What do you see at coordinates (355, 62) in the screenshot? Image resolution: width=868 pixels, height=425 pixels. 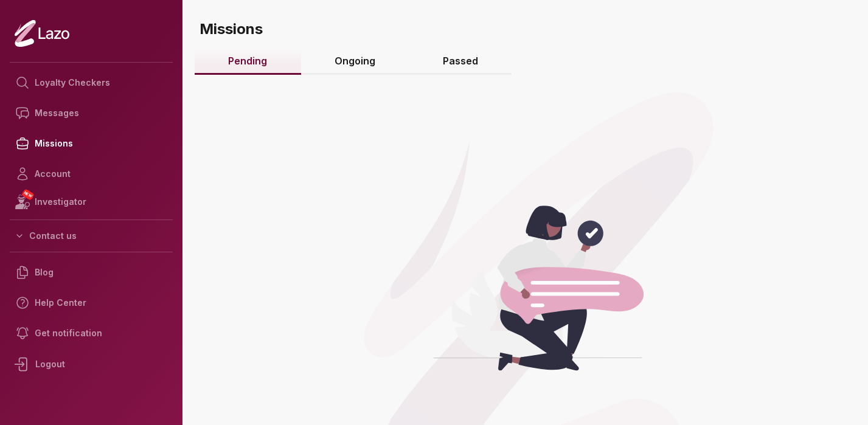 I see `a: Ongoing` at bounding box center [355, 62].